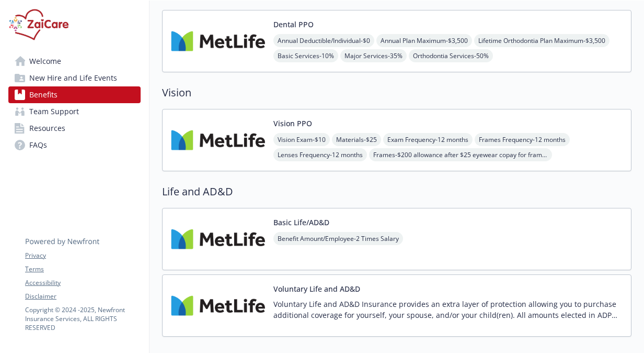 This screenshot has width=644, height=353. Describe the element at coordinates (74, 128) in the screenshot. I see `a: Resources` at that location.